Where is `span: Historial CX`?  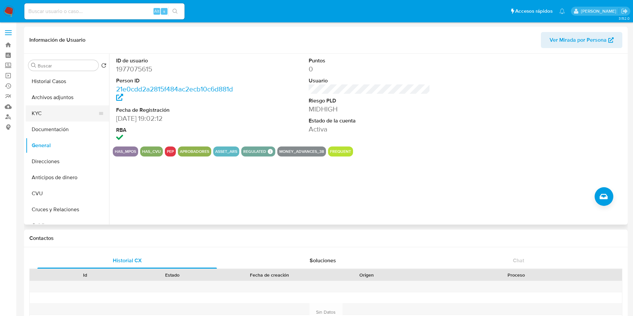
span: Historial CX is located at coordinates (127, 260).